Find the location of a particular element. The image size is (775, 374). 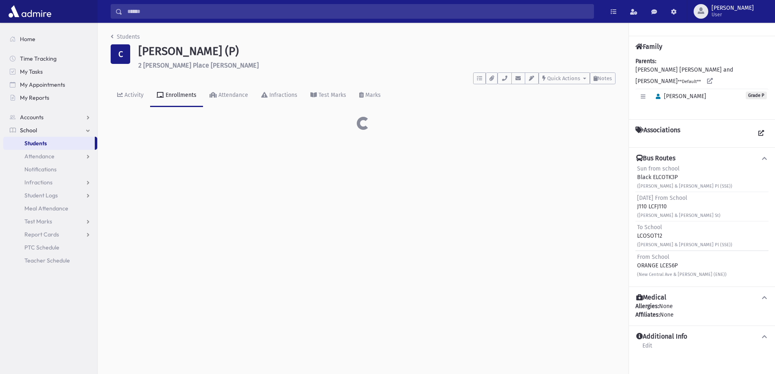

a: Notifications is located at coordinates (50, 169).